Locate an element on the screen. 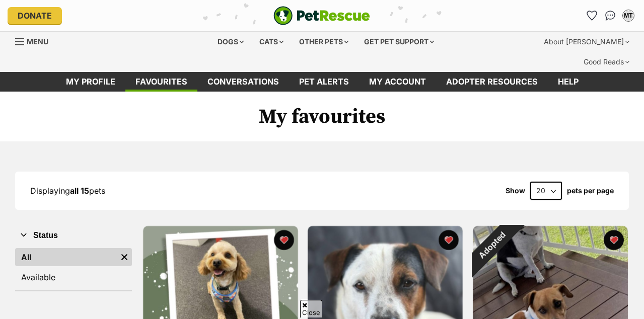  strong: all 15 is located at coordinates (79, 190).